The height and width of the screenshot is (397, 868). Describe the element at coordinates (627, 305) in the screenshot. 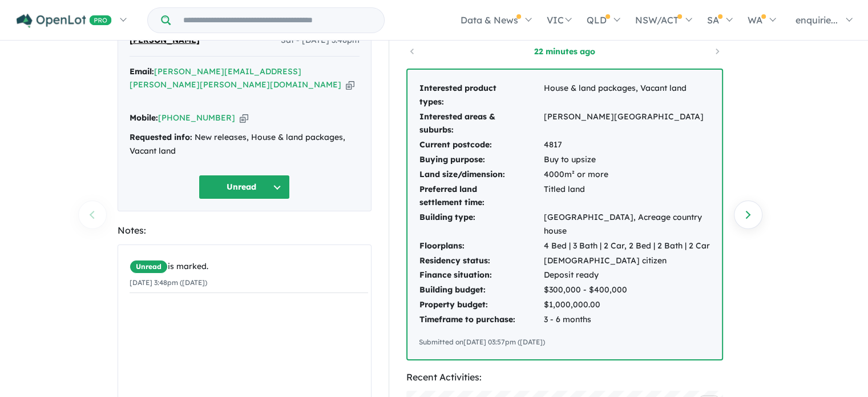

I see `td: $1,000,000.00` at that location.